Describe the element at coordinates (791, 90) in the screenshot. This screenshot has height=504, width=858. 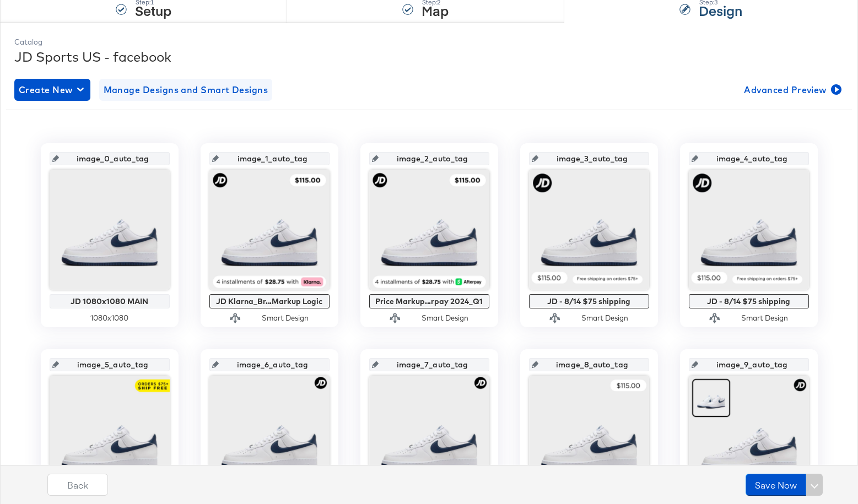
I see `span: Advanced Preview` at that location.